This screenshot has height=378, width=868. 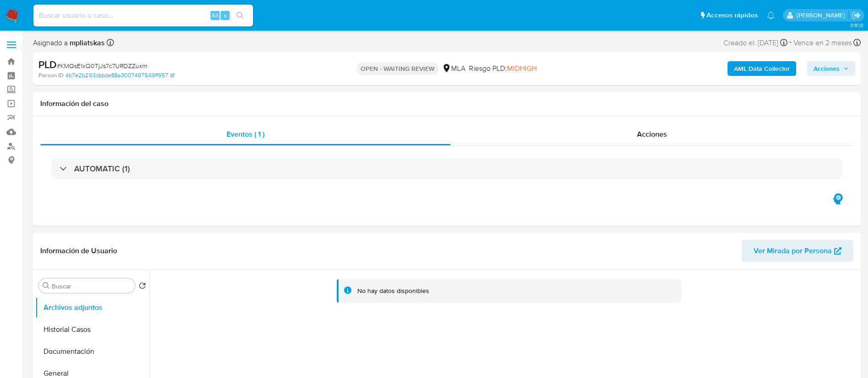 I want to click on button: Documentación, so click(x=92, y=352).